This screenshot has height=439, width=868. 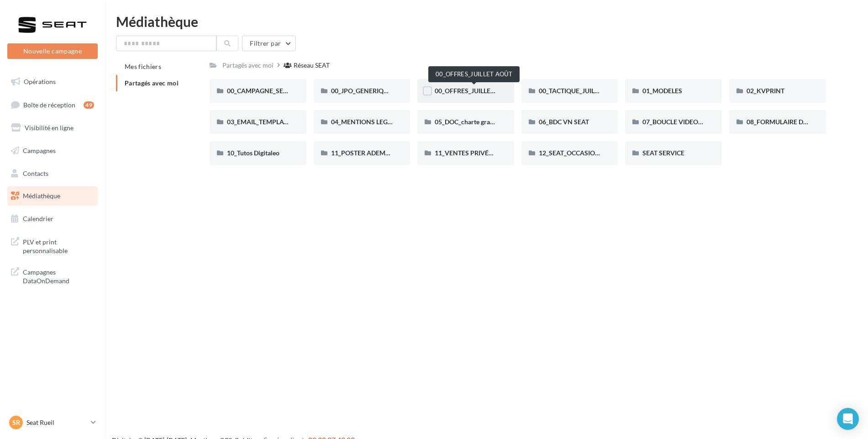 I want to click on span: SEAT SERVICE, so click(x=664, y=153).